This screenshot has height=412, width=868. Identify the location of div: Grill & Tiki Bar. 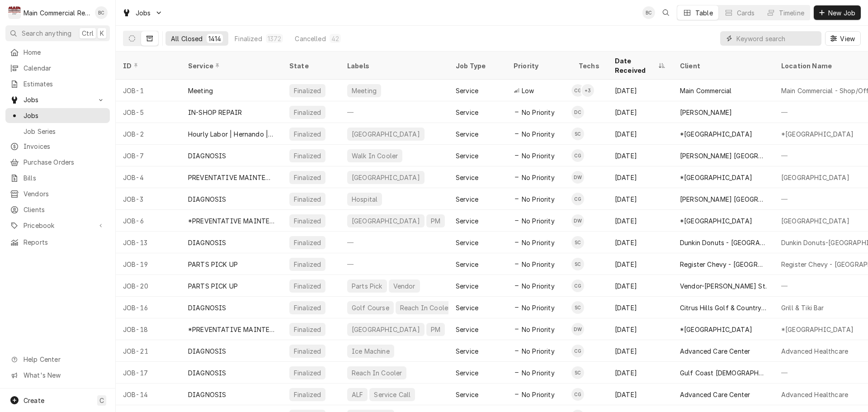
(802, 308).